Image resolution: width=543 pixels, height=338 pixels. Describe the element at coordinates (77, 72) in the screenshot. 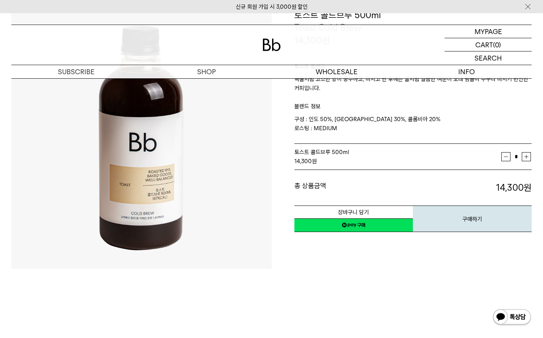

I see `p: SUBSCRIBE` at that location.